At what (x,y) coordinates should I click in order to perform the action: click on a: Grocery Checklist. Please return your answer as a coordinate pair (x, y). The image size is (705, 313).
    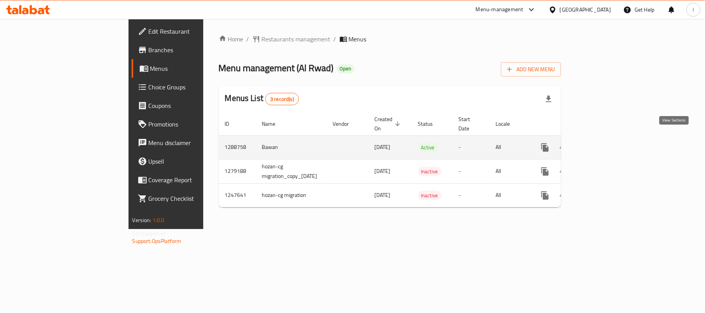
    Looking at the image, I should click on (189, 199).